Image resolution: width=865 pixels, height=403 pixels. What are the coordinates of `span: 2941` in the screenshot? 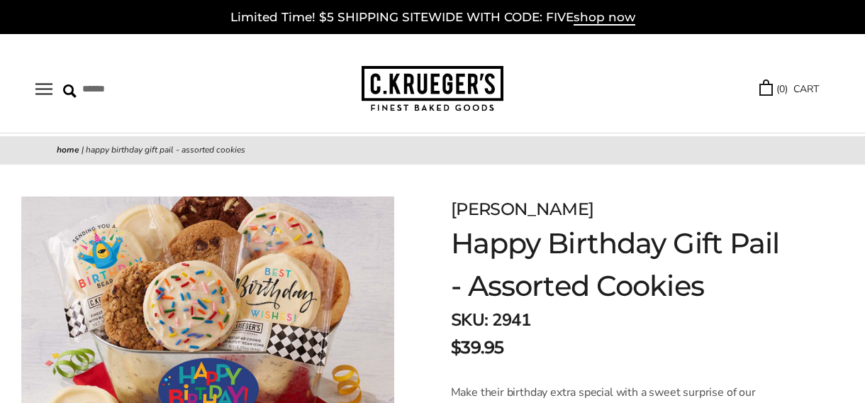 It's located at (511, 320).